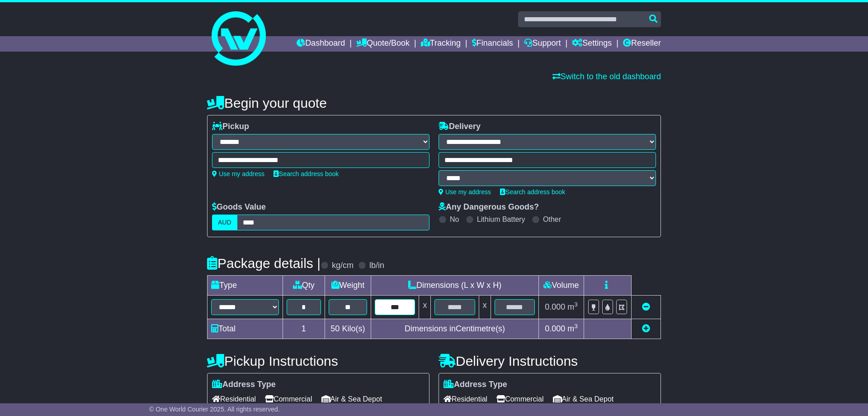 The width and height of the screenshot is (868, 416). Describe the element at coordinates (214, 409) in the screenshot. I see `span: © One World Courier 2025. All rights reserved.` at that location.